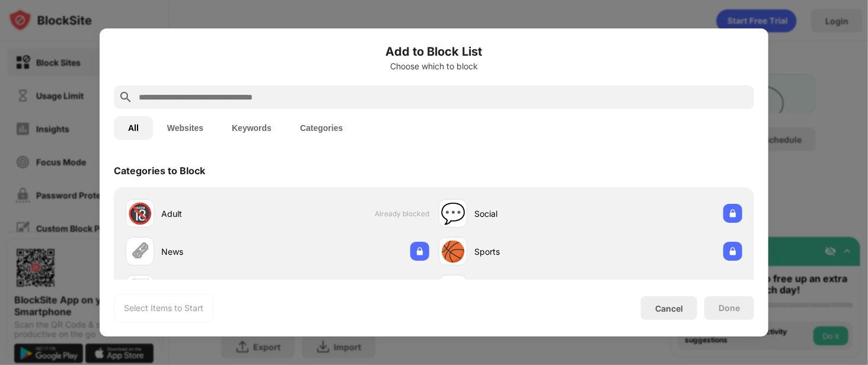 Image resolution: width=868 pixels, height=365 pixels. I want to click on span: Already blocked, so click(402, 213).